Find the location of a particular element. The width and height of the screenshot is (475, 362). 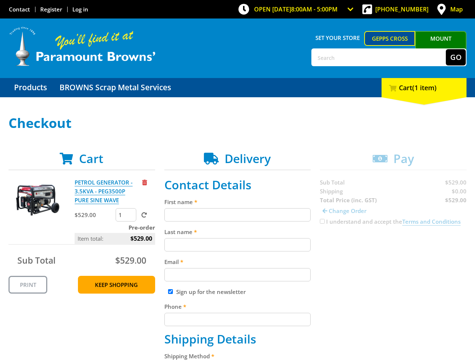

a: Gepps Cross is located at coordinates (390, 38).